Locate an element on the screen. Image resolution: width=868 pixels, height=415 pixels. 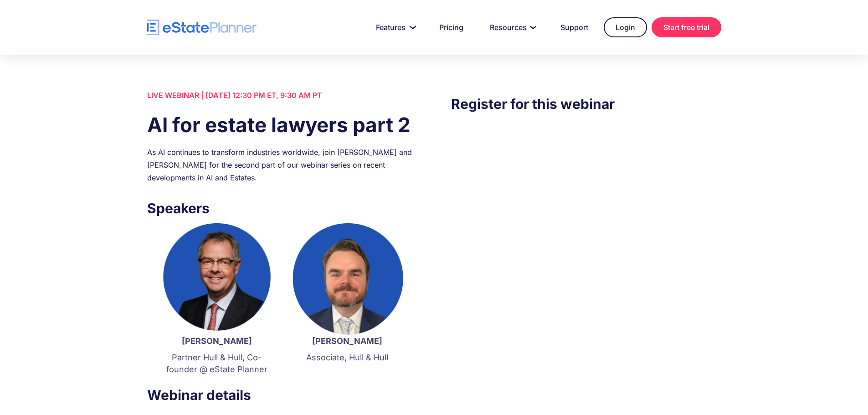
h3: Register for this webinar is located at coordinates (585, 104).